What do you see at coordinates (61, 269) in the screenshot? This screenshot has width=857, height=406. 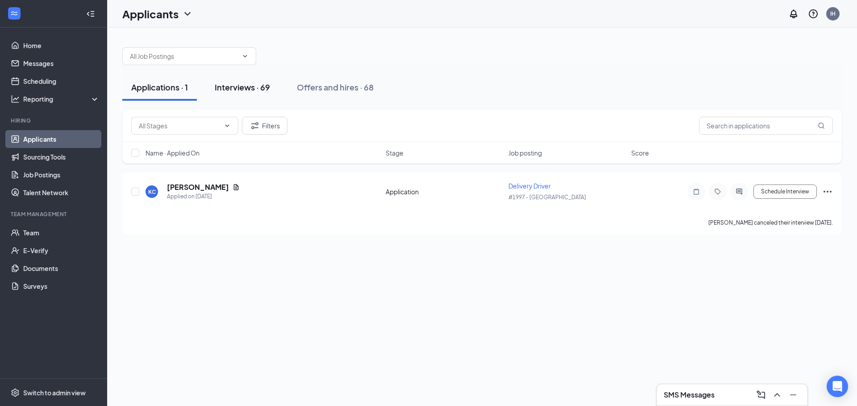 I see `a: Documents` at bounding box center [61, 269].